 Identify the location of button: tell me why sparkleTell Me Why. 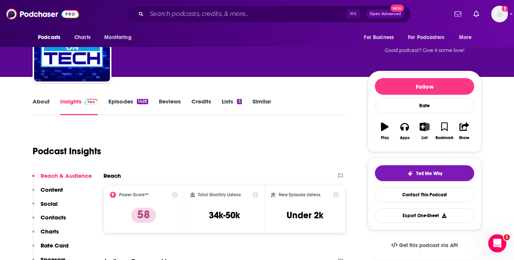
(424, 173).